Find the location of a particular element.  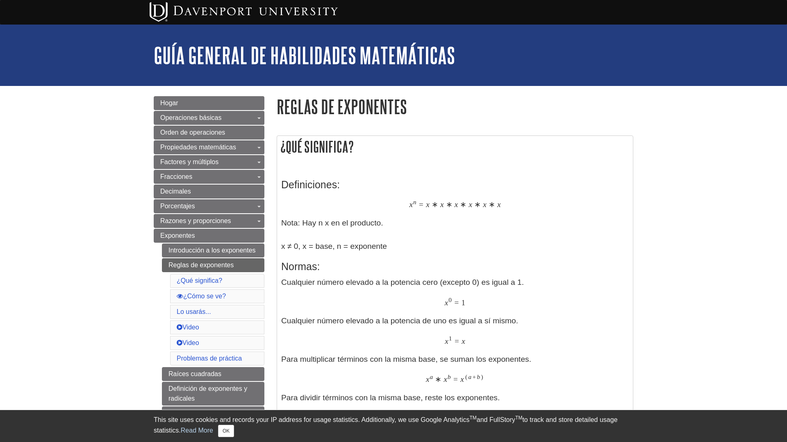

span: Orden de operaciones is located at coordinates (193, 132).